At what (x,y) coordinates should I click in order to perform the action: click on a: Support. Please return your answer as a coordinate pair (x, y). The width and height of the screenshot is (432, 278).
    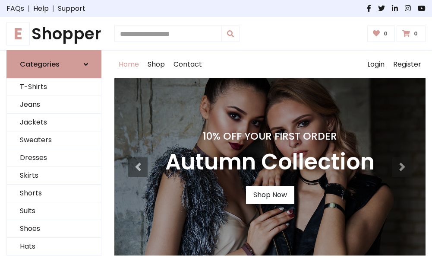
    Looking at the image, I should click on (72, 9).